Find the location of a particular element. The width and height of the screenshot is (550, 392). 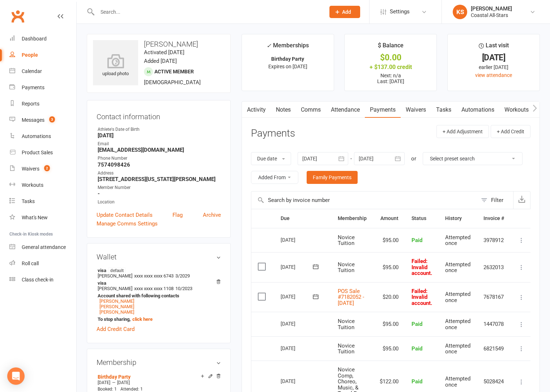

div: Address is located at coordinates (159, 173).